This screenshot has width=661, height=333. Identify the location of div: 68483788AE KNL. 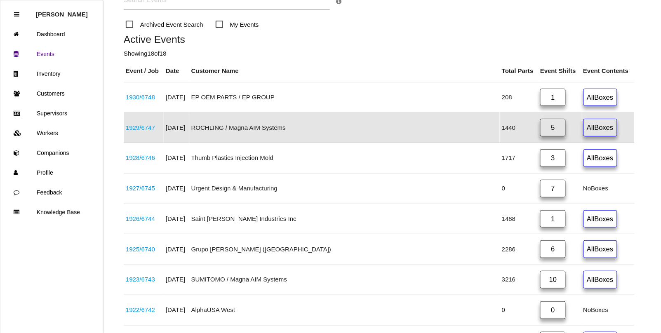
(143, 219).